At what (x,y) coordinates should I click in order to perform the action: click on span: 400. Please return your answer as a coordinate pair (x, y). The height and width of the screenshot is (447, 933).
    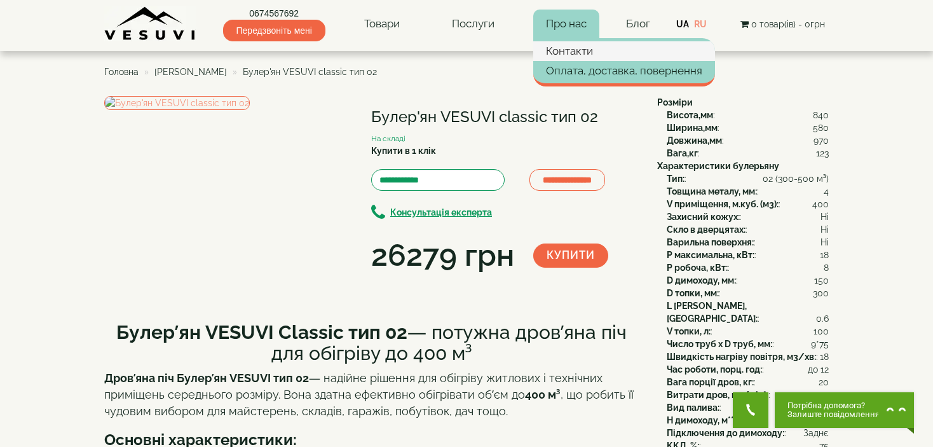
    Looking at the image, I should click on (821, 204).